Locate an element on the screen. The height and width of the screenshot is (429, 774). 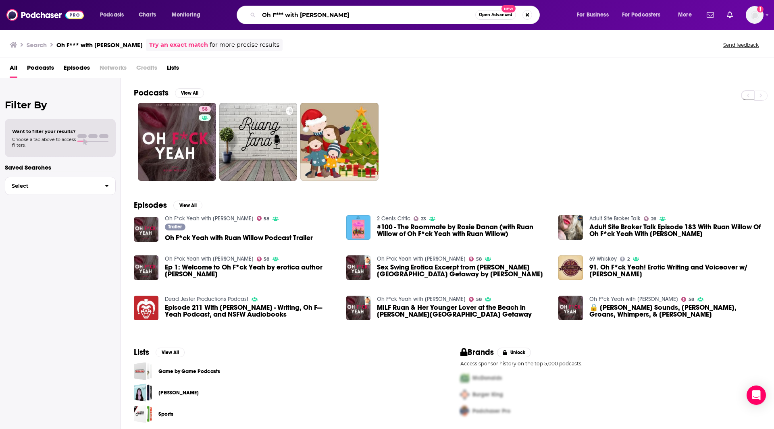
img: 91. Oh F*ck Yeah! Erotic Writing and Voiceover w/ Ruan Willow is located at coordinates (571, 268).